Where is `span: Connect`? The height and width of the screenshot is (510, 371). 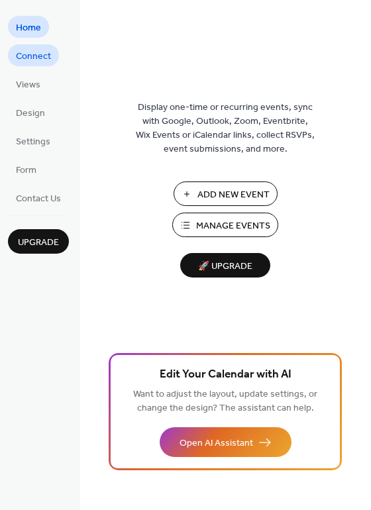 span: Connect is located at coordinates (33, 56).